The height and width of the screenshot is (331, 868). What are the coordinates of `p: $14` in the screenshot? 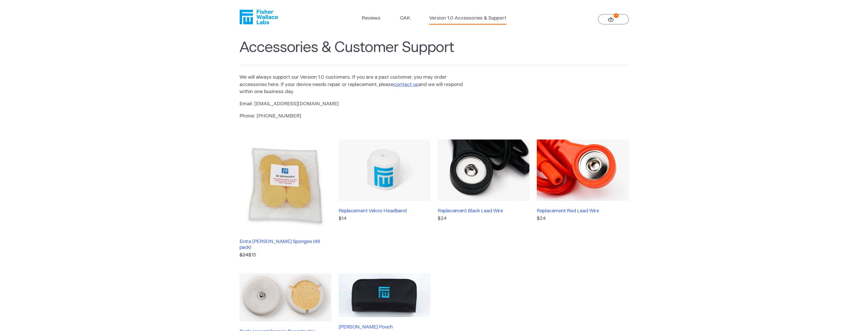 It's located at (384, 219).